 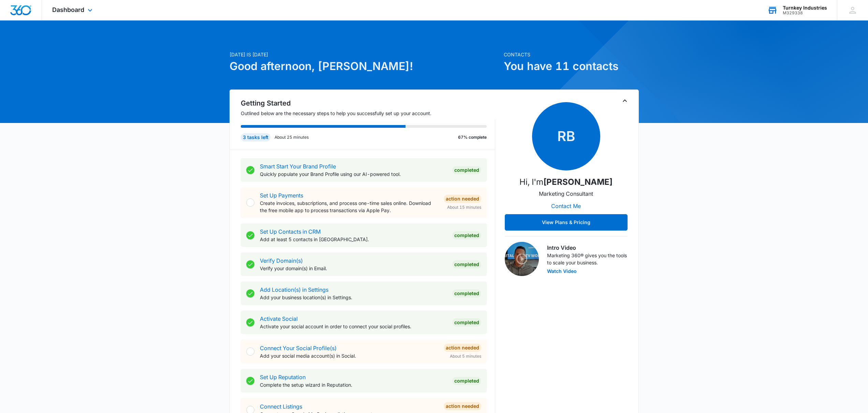 What do you see at coordinates (282, 195) in the screenshot?
I see `a: Set Up Payments` at bounding box center [282, 195].